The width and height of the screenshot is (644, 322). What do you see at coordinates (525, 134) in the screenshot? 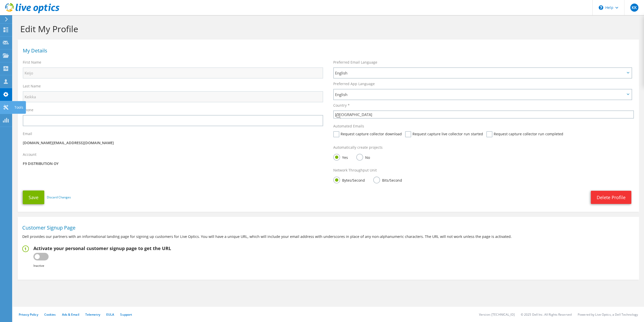
I see `label: Request capture collector run completed` at bounding box center [525, 134].